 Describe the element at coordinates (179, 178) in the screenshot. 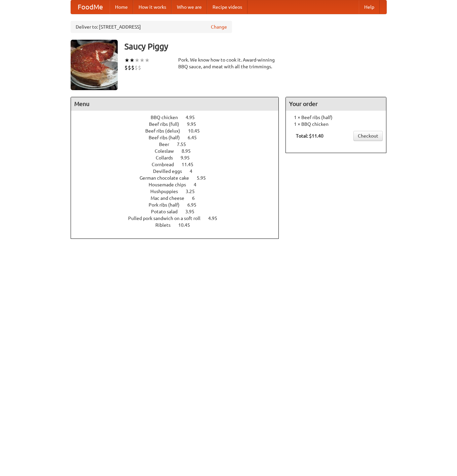

I see `a: German chocolate cake 5.95` at that location.